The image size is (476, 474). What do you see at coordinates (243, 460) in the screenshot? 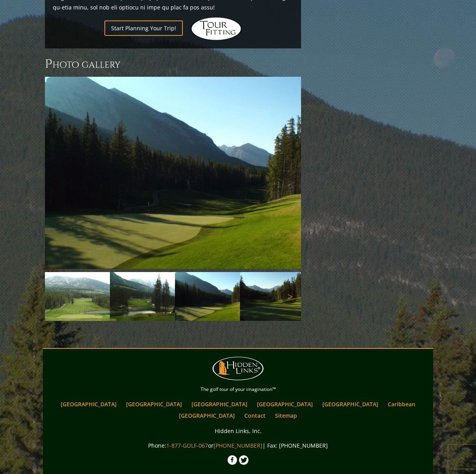
I see `img: Twitter` at bounding box center [243, 460].